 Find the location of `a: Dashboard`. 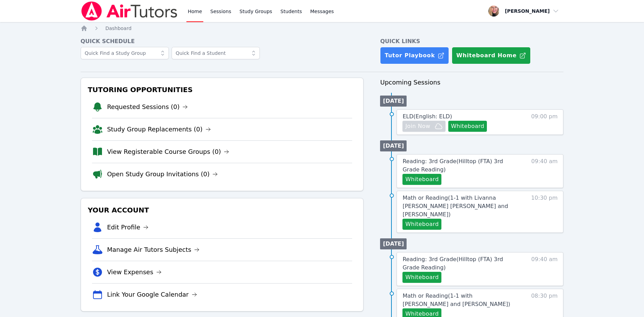

a: Dashboard is located at coordinates (118, 28).